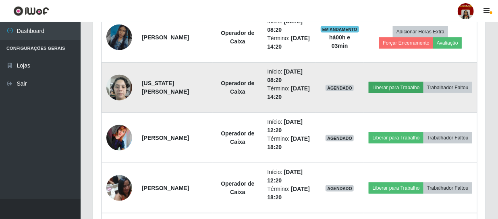 Image resolution: width=498 pixels, height=219 pixels. What do you see at coordinates (339, 41) in the screenshot?
I see `strong: há 00 h e 03 min` at bounding box center [339, 41].